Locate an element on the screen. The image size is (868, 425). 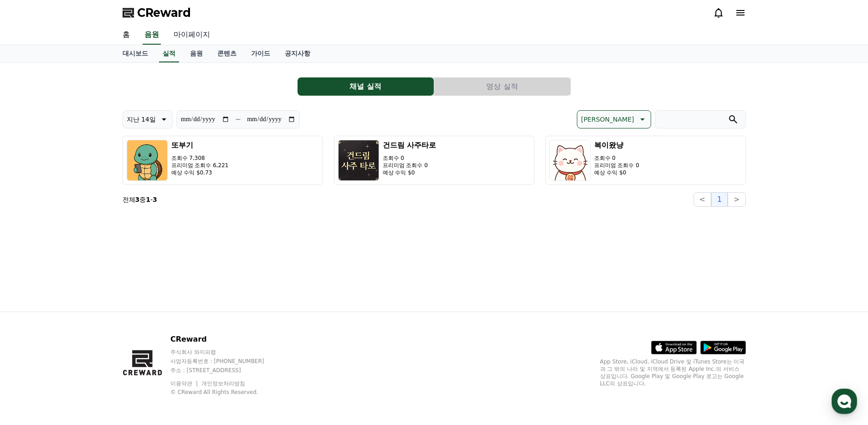
button: 건드림 사주타로 조회수 0 프리미엄 조회수 0 예상 수익 $0 is located at coordinates (434, 160).